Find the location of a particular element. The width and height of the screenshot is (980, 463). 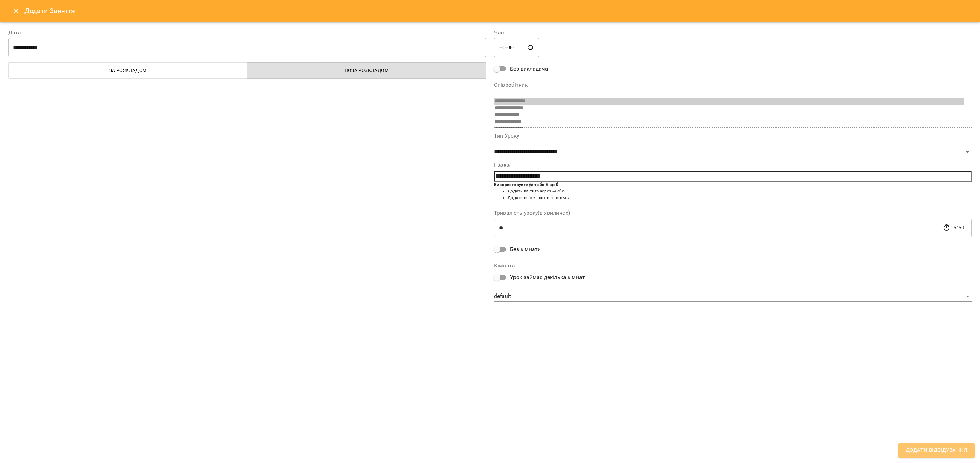

label: Дата is located at coordinates (247, 33).